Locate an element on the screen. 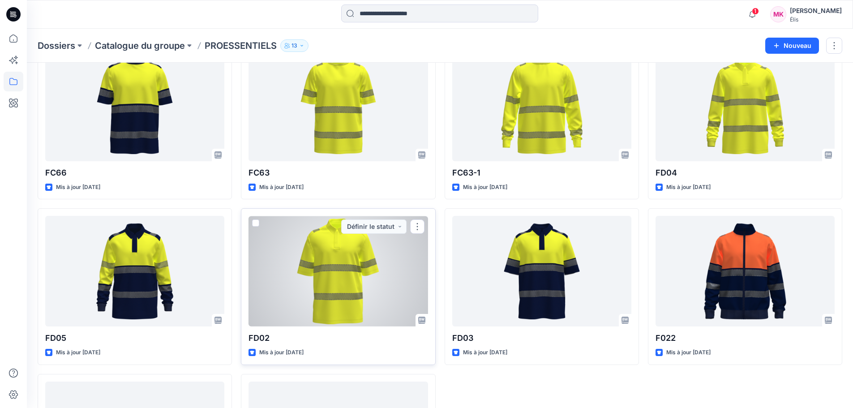 The height and width of the screenshot is (408, 853). a: FD05 is located at coordinates (135, 271).